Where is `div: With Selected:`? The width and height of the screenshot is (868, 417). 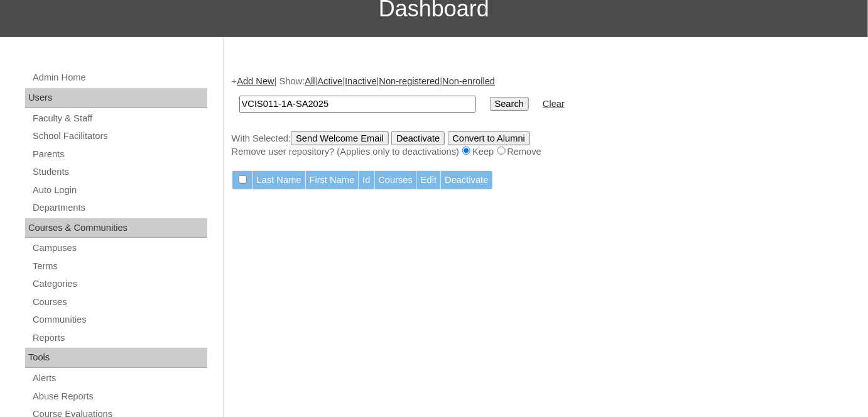 div: With Selected: is located at coordinates (543, 144).